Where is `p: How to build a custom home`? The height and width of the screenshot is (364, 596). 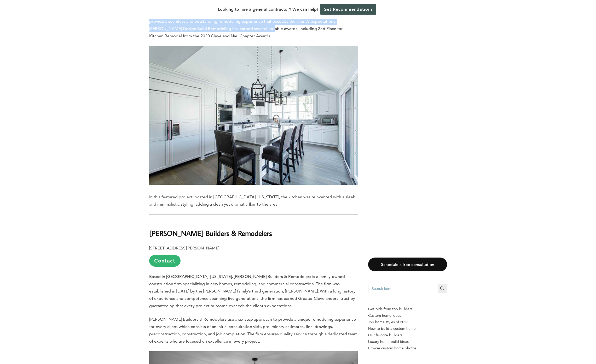
p: How to build a custom home is located at coordinates (408, 329).